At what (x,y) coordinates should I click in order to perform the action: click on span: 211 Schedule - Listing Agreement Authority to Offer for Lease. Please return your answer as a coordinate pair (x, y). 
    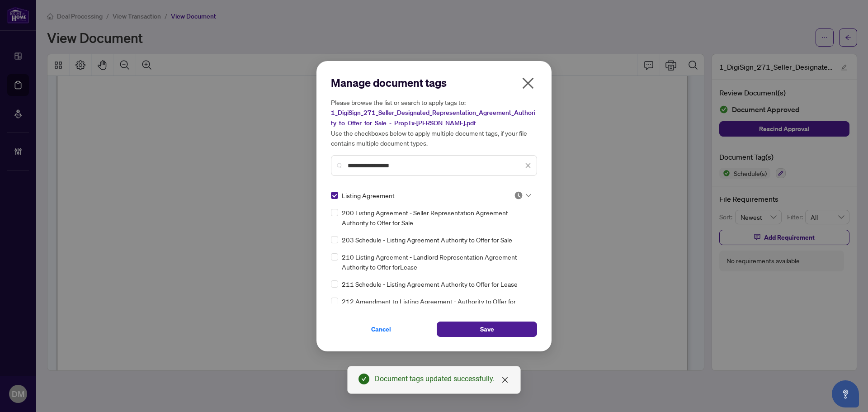
    Looking at the image, I should click on (430, 283).